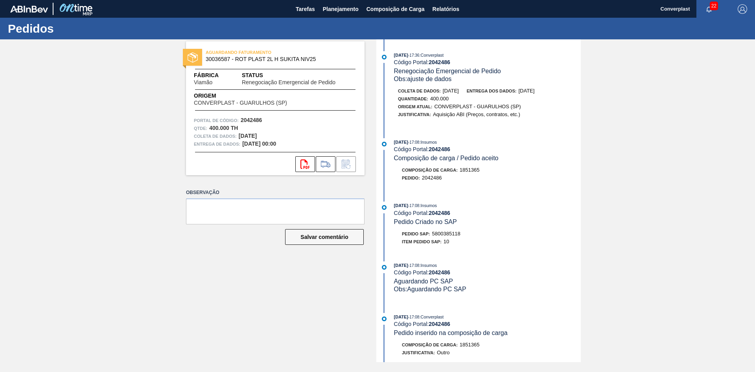 The image size is (755, 372). Describe the element at coordinates (277, 59) in the screenshot. I see `span: 30036587 - ROT PLAST 2L H SUKITA NIV25` at that location.